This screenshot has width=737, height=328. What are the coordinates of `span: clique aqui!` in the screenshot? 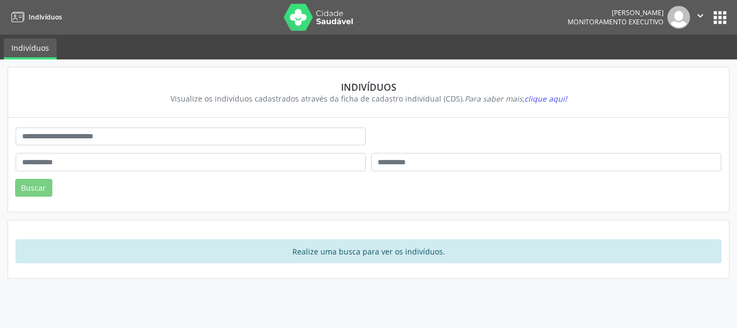 It's located at (546, 98).